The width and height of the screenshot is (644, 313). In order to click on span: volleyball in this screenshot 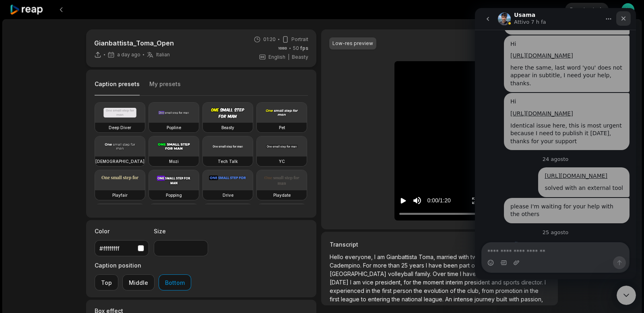, I will do `click(402, 273)`.